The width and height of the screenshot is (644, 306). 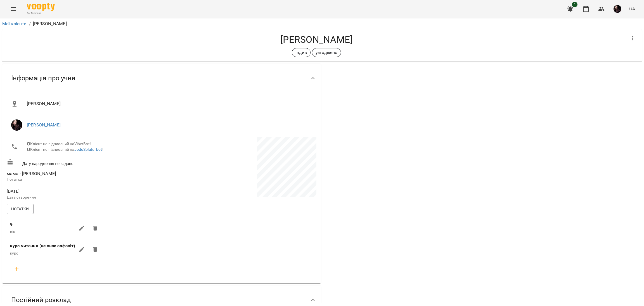 What do you see at coordinates (59, 144) in the screenshot?
I see `span: Клієнт не підписаний на ViberBot!` at bounding box center [59, 144].